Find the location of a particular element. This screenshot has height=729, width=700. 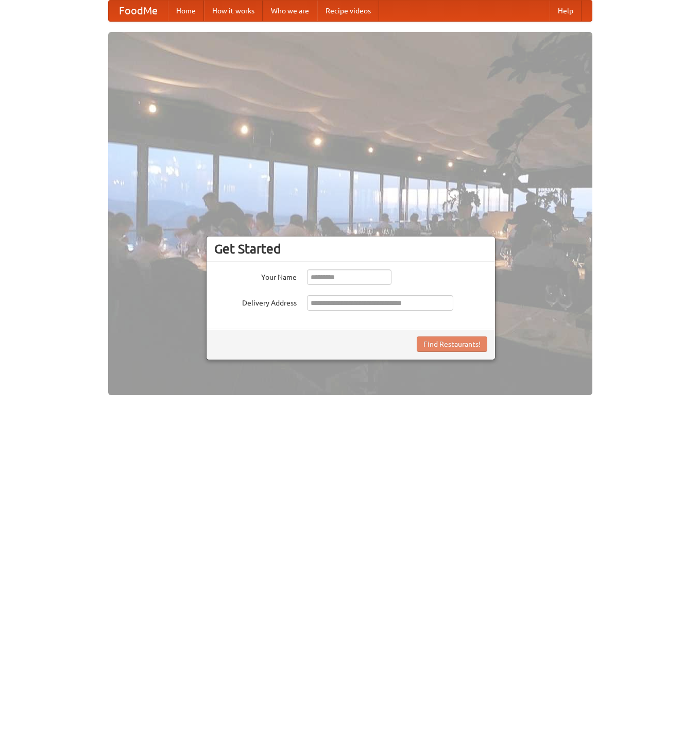

label: Your Name is located at coordinates (255, 275).